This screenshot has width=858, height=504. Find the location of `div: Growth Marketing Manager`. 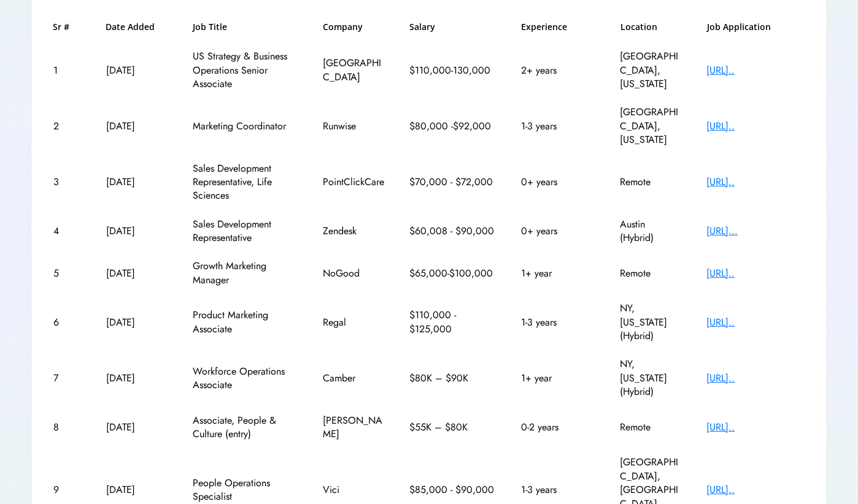

div: Growth Marketing Manager is located at coordinates (245, 273).